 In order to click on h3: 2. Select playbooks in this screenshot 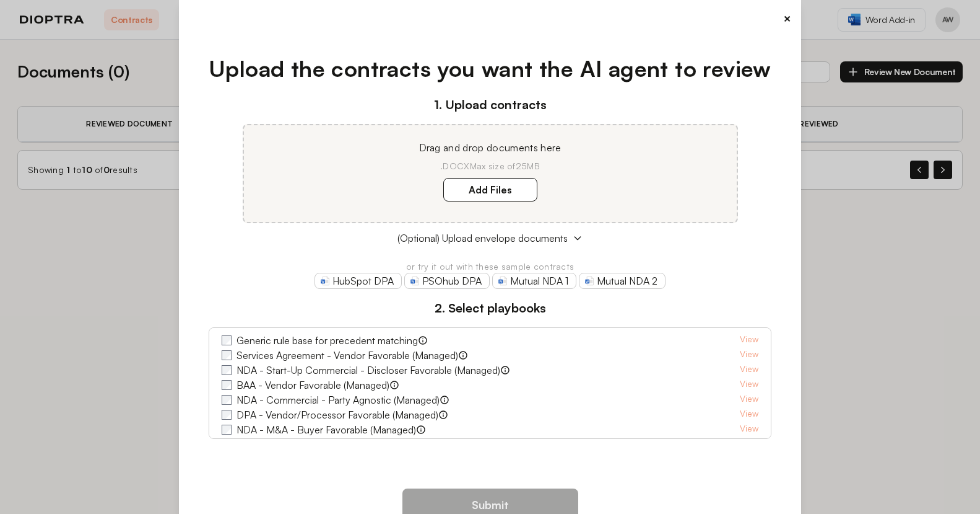, I will do `click(490, 308)`.